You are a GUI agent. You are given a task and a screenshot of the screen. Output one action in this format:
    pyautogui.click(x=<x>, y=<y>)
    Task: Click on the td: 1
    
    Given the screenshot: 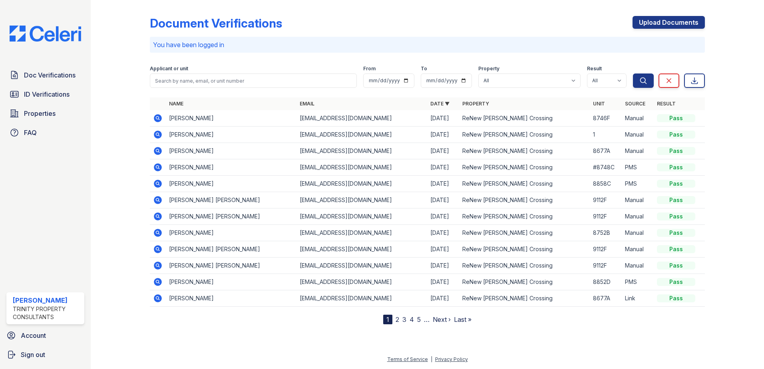 What is the action you would take?
    pyautogui.click(x=605, y=135)
    